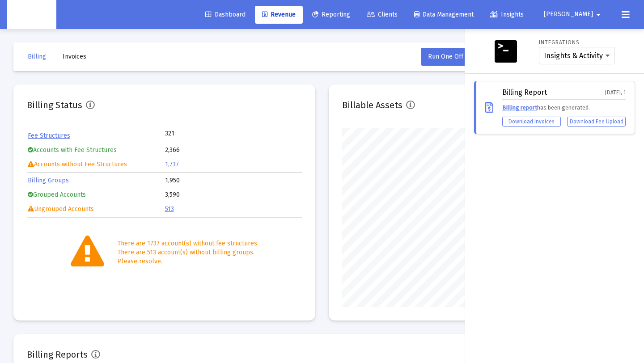  I want to click on a: Data Management, so click(444, 15).